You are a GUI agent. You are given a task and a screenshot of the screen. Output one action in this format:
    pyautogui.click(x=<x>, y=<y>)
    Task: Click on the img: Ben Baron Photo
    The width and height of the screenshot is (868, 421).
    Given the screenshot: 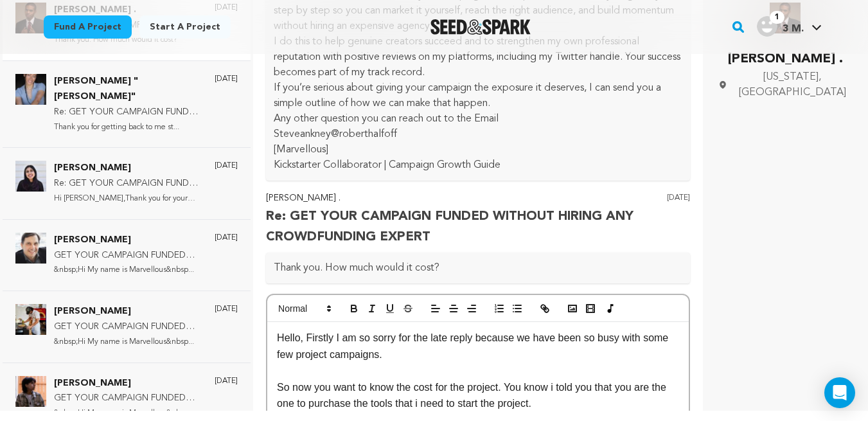 What is the action you would take?
    pyautogui.click(x=31, y=319)
    